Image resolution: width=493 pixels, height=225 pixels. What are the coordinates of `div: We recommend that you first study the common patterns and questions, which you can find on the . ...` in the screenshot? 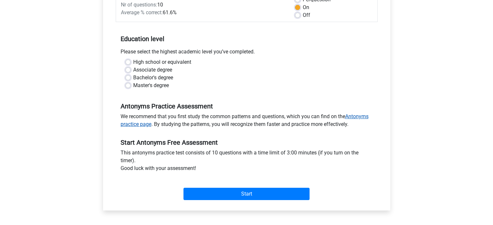 It's located at (247, 122).